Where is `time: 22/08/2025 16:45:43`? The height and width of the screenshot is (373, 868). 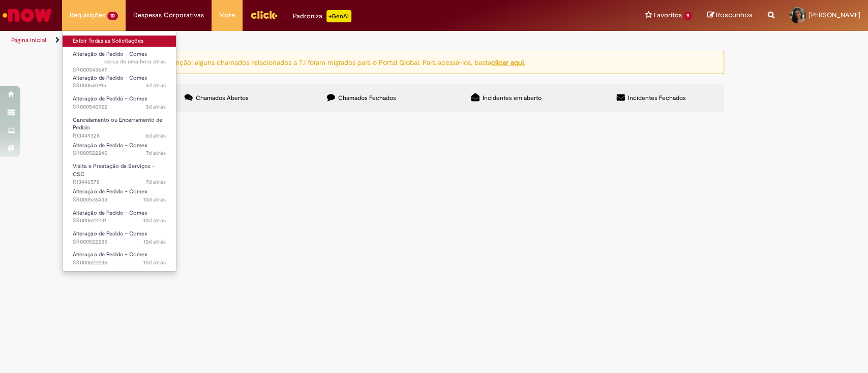 time: 22/08/2025 16:45:43 is located at coordinates (154, 200).